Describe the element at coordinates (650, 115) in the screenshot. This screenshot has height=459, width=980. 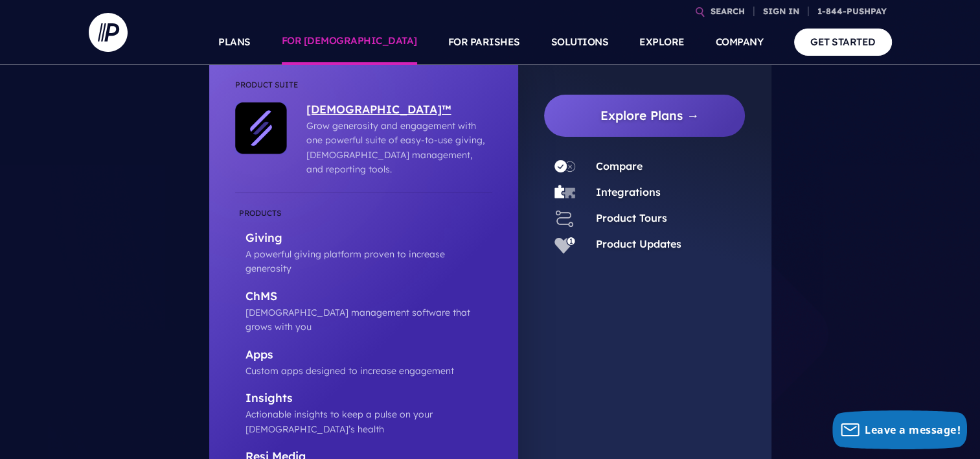
I see `a: Explore Plans →` at that location.